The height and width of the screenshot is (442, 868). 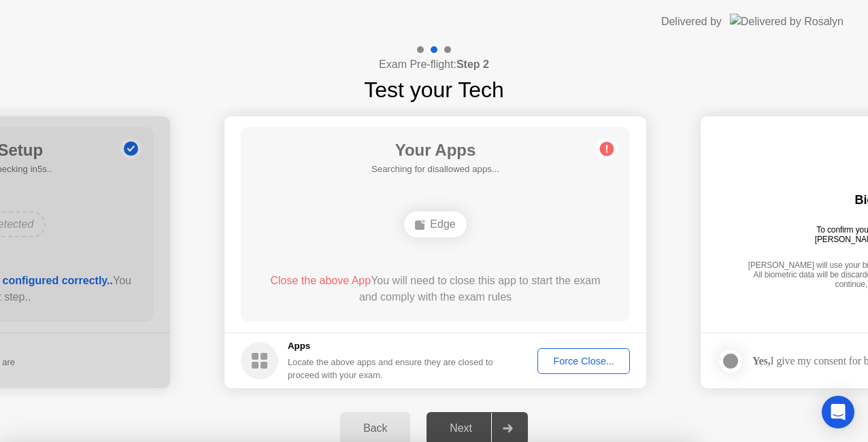 I want to click on div: You will need to close this app to start the exam and comply with the exam rules, so click(x=435, y=289).